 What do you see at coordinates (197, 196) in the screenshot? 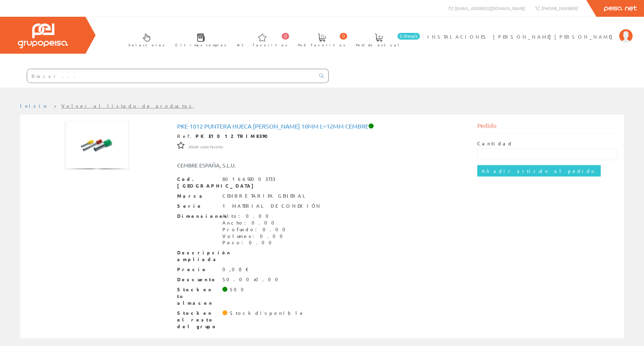
I see `span: Marca` at bounding box center [197, 196].